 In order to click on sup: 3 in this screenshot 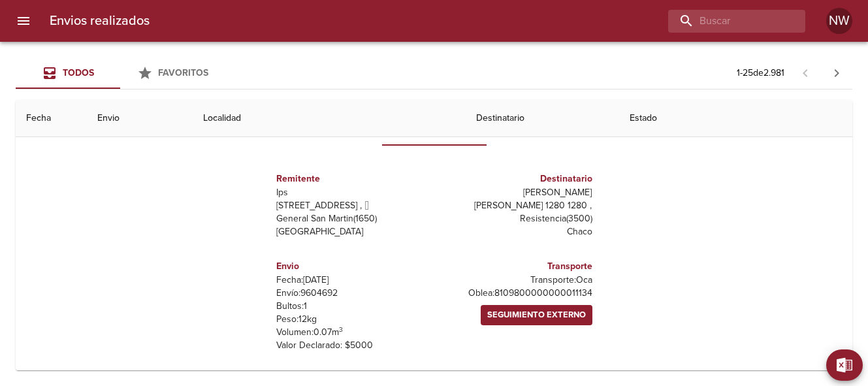, I will do `click(341, 330)`.